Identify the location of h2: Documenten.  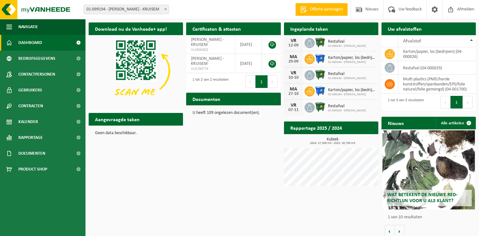
(207, 99).